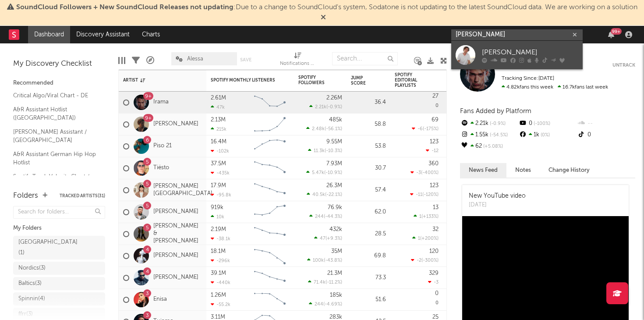 The width and height of the screenshot is (644, 320). I want to click on a: A&R Assistant German Hip Hop Hotlist, so click(55, 158).